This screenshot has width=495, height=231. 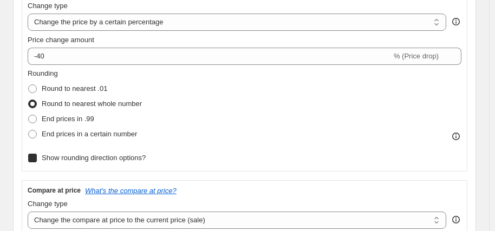 What do you see at coordinates (131, 191) in the screenshot?
I see `i: What's the compare at price?` at bounding box center [131, 191].